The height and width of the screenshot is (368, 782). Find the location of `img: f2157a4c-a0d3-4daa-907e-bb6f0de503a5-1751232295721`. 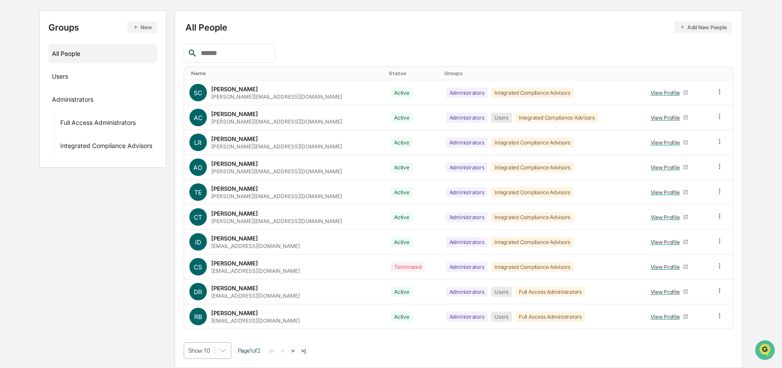

img: f2157a4c-a0d3-4daa-907e-bb6f0de503a5-1751232295721 is located at coordinates (11, 11).